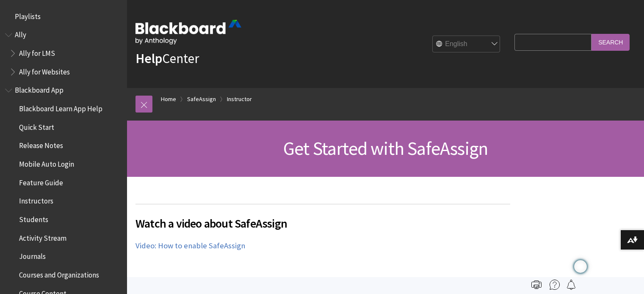 This screenshot has width=644, height=294. I want to click on span: Blackboard Learn App Help, so click(61, 107).